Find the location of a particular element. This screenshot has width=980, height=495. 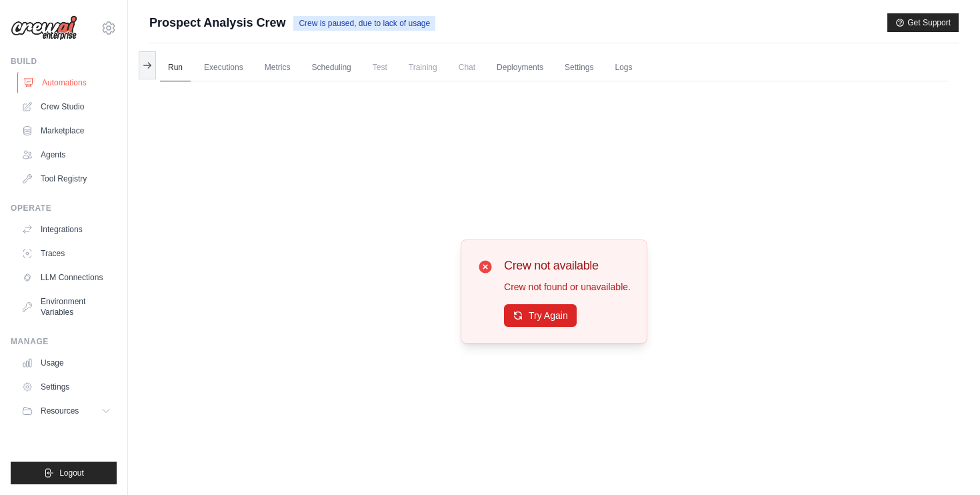

span: Training is not available until the deployment is complete is located at coordinates (423, 67).